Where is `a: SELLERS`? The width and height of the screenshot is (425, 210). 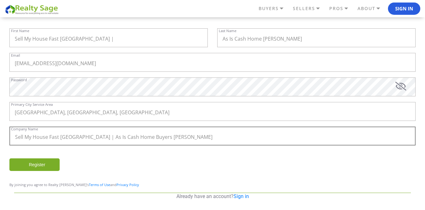
a: SELLERS is located at coordinates (310, 8).